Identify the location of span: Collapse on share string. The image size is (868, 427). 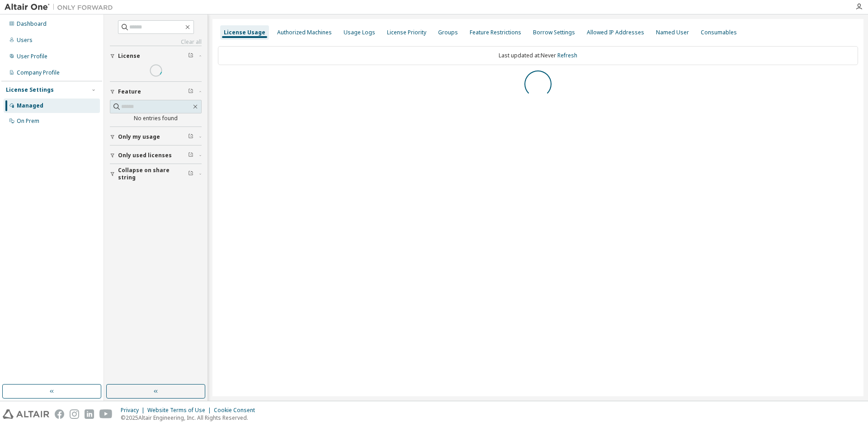
(153, 174).